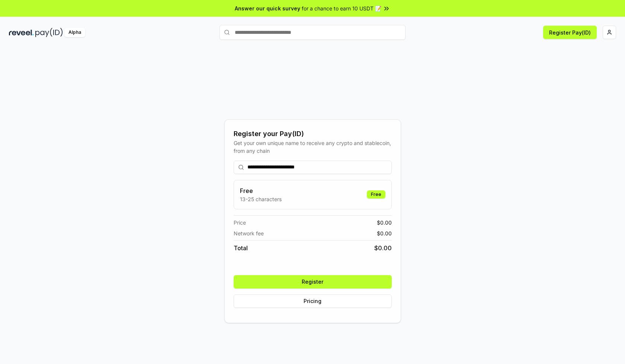 The image size is (625, 364). I want to click on span: Answer our quick survey, so click(267, 8).